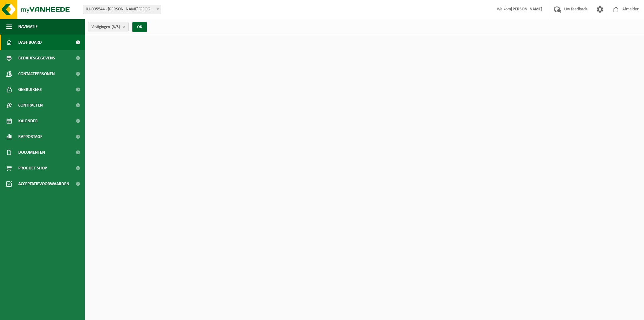 The width and height of the screenshot is (644, 320). Describe the element at coordinates (116, 27) in the screenshot. I see `count: (3/3)` at that location.